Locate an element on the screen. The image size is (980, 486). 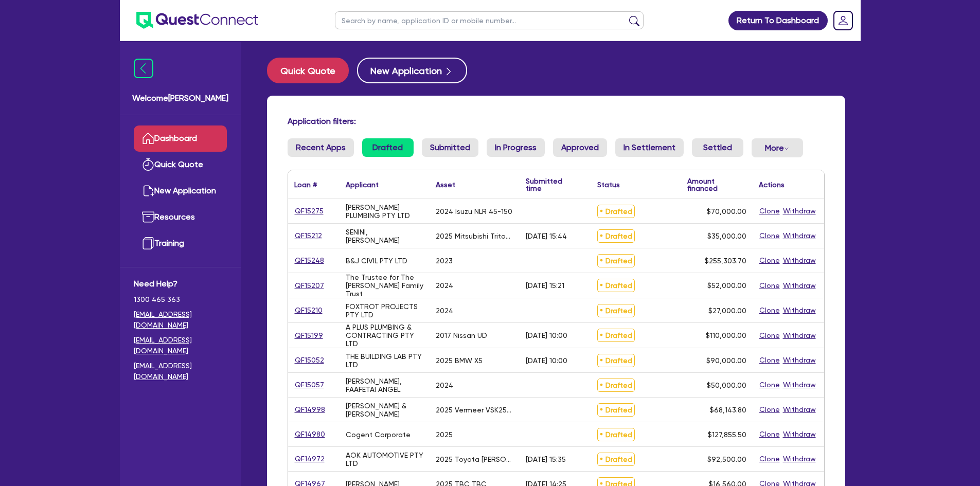
a: Approved is located at coordinates (580, 148).